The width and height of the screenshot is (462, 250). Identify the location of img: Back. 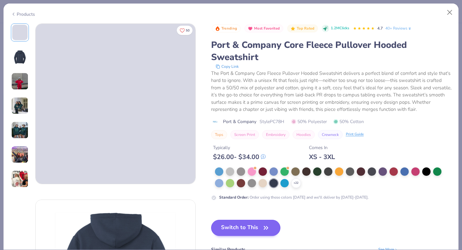
(20, 57).